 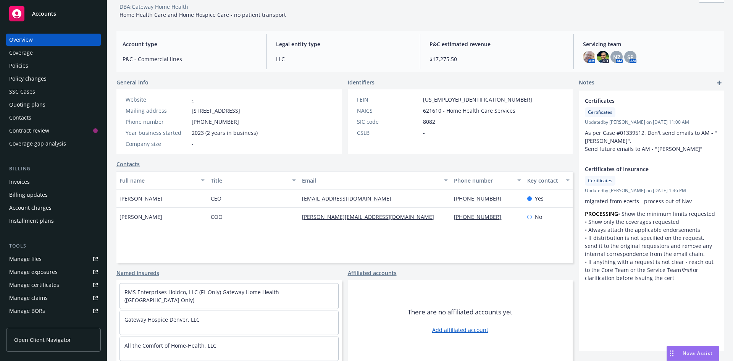 What do you see at coordinates (372, 273) in the screenshot?
I see `a: Affiliated accounts` at bounding box center [372, 273].